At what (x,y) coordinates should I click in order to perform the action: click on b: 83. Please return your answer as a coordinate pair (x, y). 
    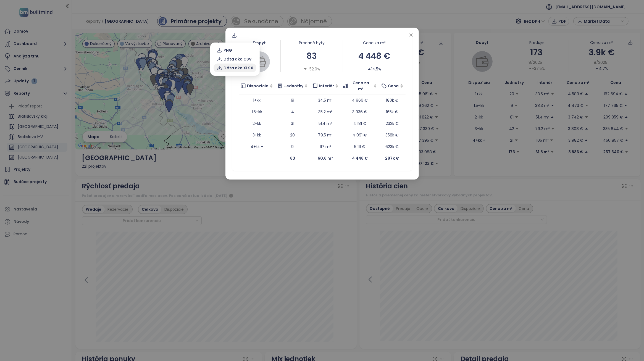
    Looking at the image, I should click on (292, 158).